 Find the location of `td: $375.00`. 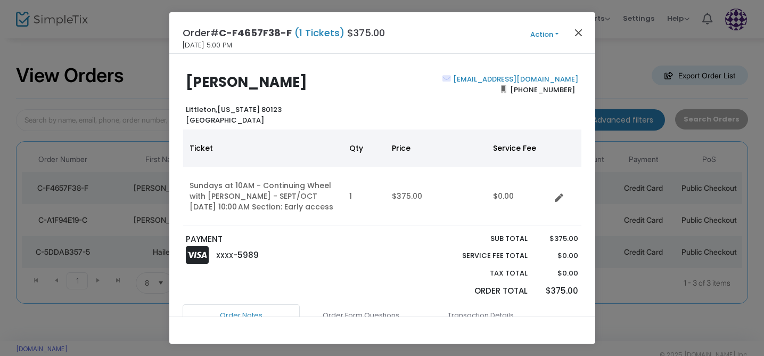

td: $375.00 is located at coordinates (436, 196).